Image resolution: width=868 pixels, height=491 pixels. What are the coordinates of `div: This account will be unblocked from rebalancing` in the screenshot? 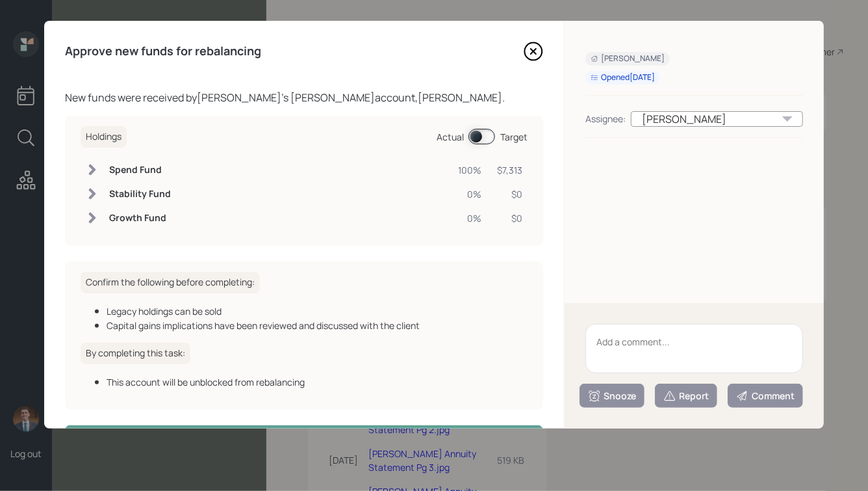 It's located at (317, 381).